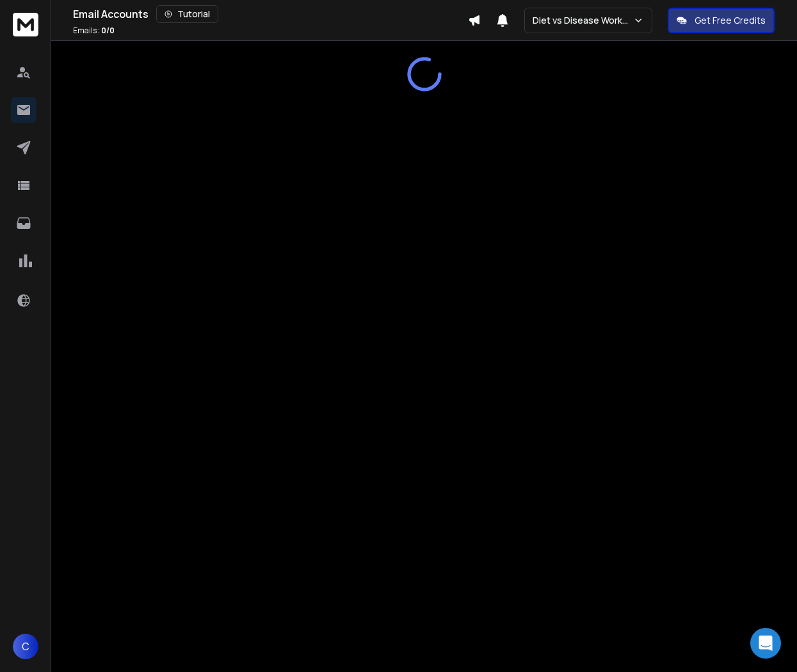 Image resolution: width=797 pixels, height=672 pixels. Describe the element at coordinates (26, 646) in the screenshot. I see `span: C` at that location.